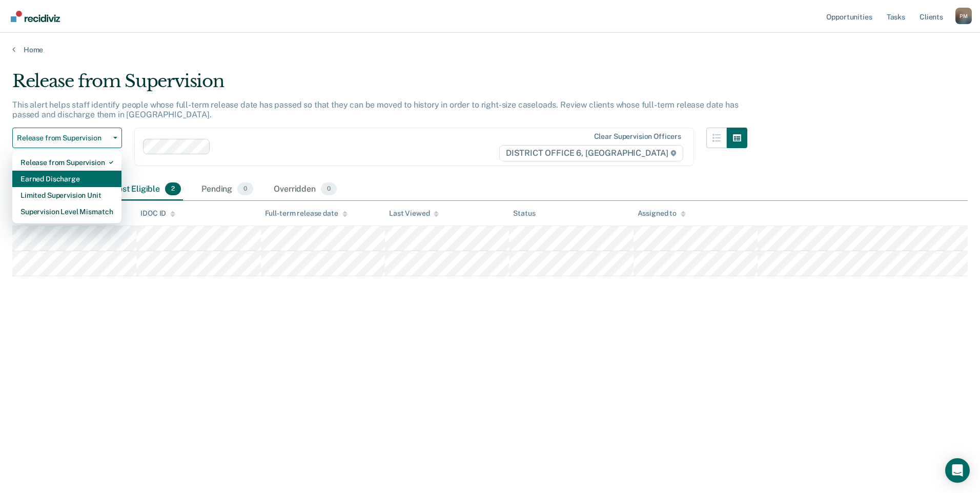 Image resolution: width=980 pixels, height=493 pixels. Describe the element at coordinates (63, 138) in the screenshot. I see `span: Release from Supervision` at that location.